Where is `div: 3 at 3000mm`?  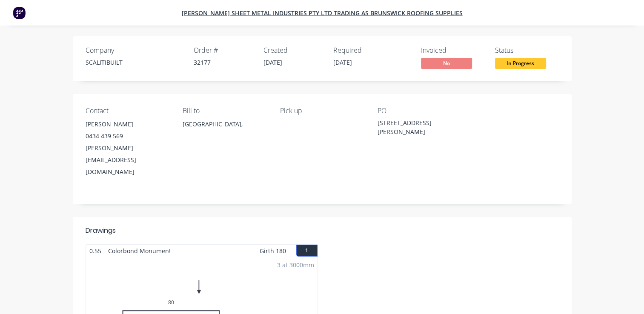
div: 3 at 3000mm is located at coordinates (296, 265).